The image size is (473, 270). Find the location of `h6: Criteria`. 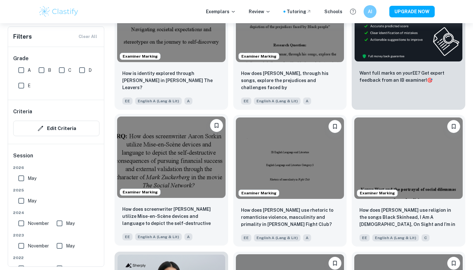

h6: Criteria is located at coordinates (23, 112).